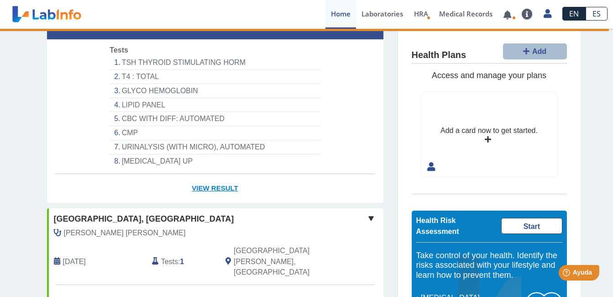 The image size is (613, 297). What do you see at coordinates (421, 14) in the screenshot?
I see `span: HRA` at bounding box center [421, 14].